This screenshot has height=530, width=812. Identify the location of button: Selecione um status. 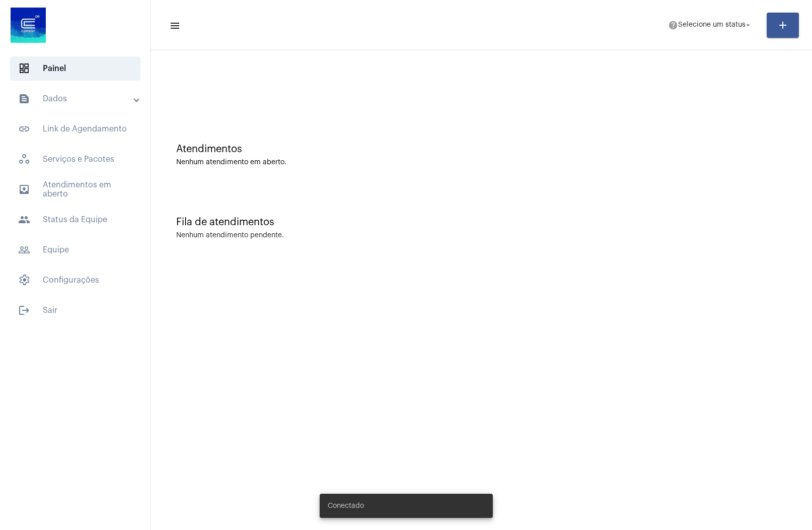
(711, 25).